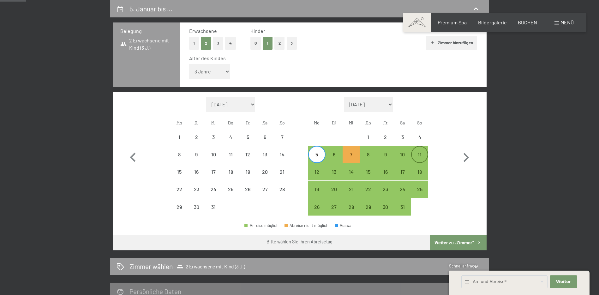  What do you see at coordinates (231, 137) in the screenshot?
I see `div: Thu Dec 04 2025` at bounding box center [231, 137].